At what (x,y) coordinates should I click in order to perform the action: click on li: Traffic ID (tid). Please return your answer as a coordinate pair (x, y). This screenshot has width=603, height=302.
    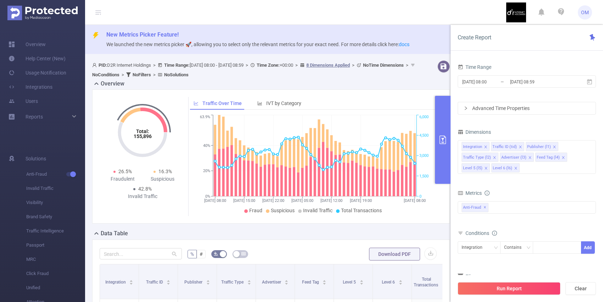
    Looking at the image, I should click on (508, 146).